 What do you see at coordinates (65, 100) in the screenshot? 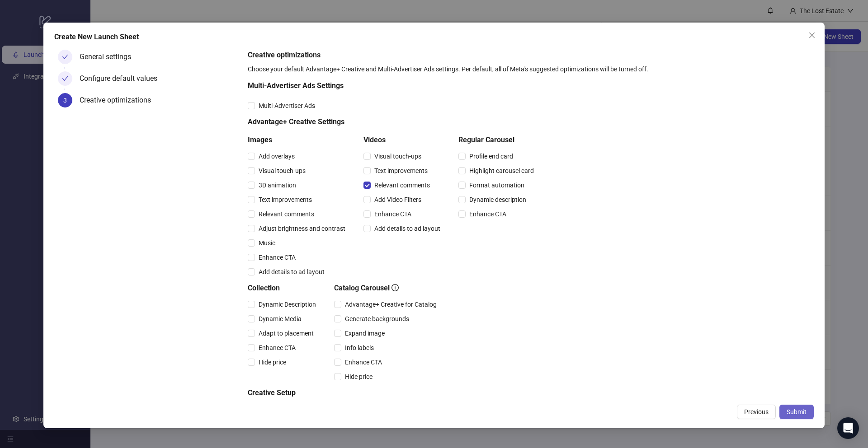
I see `span: 3` at bounding box center [65, 100].